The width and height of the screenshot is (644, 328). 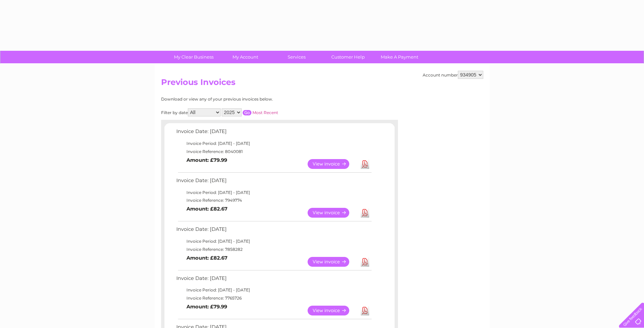 I want to click on td: Invoice Reference: 7858282, so click(x=273, y=249).